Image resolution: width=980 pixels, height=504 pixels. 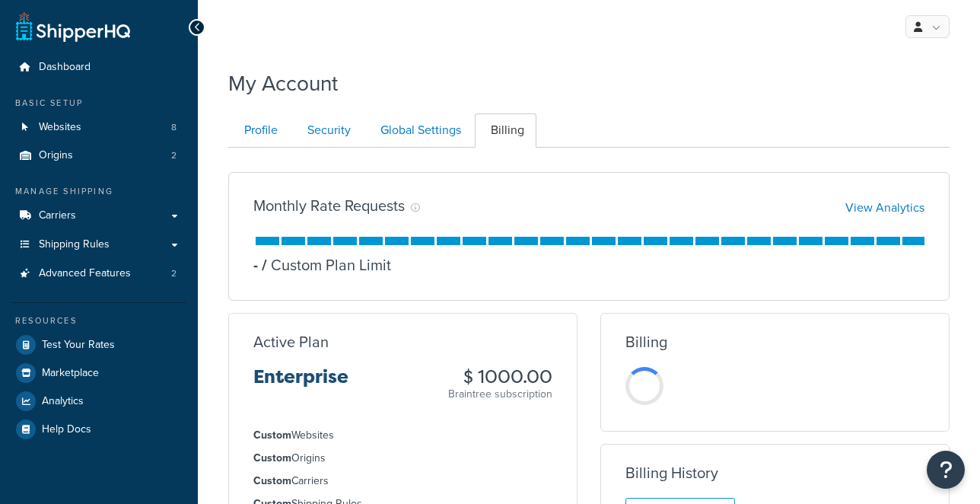 What do you see at coordinates (99, 273) in the screenshot?
I see `li: Advanced Features` at bounding box center [99, 273].